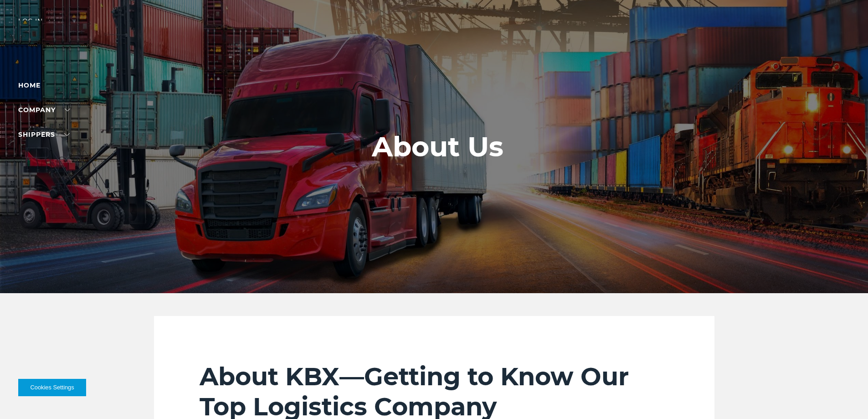 The image size is (868, 419). I want to click on a: Home, so click(29, 85).